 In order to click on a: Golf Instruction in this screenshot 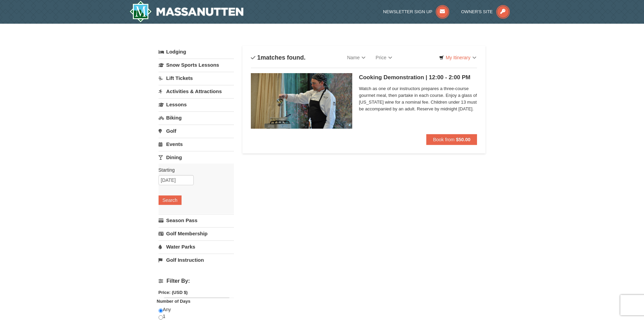, I will do `click(196, 259)`.